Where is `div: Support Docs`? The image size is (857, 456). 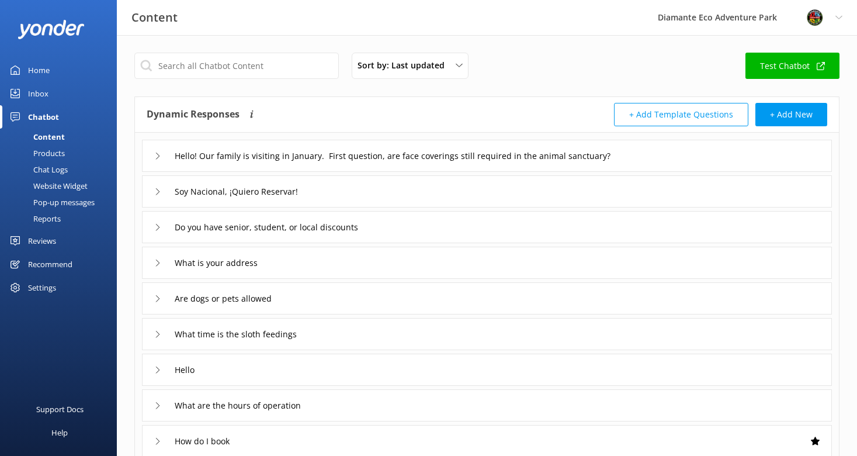 div: Support Docs is located at coordinates (60, 409).